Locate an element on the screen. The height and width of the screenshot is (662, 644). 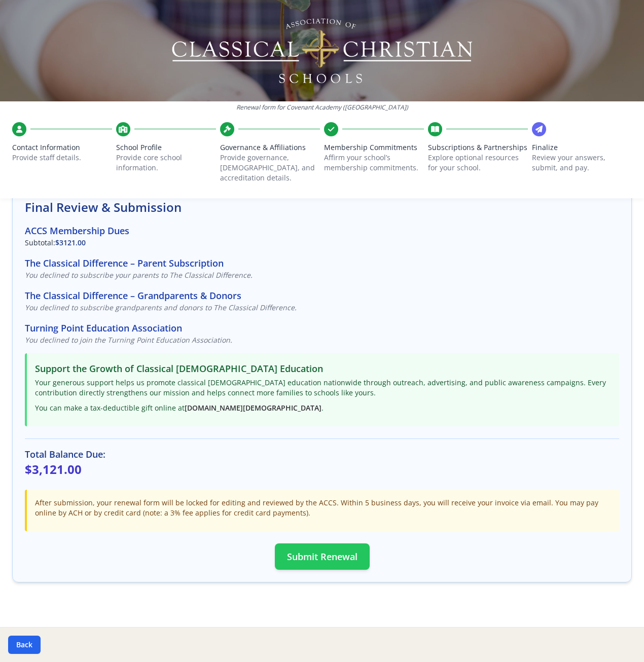
h3: The Classical Difference – Parent Subscription is located at coordinates (322, 263).